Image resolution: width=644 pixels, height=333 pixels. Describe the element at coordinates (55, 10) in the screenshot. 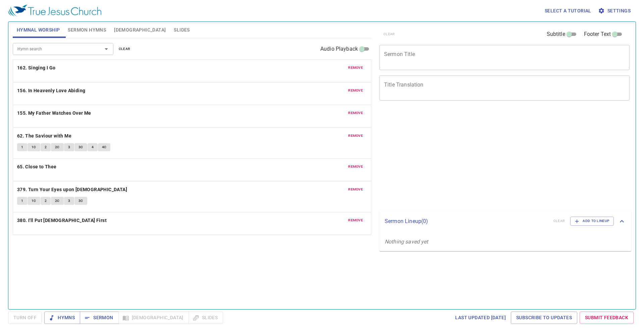

I see `img: True Jesus Church` at that location.